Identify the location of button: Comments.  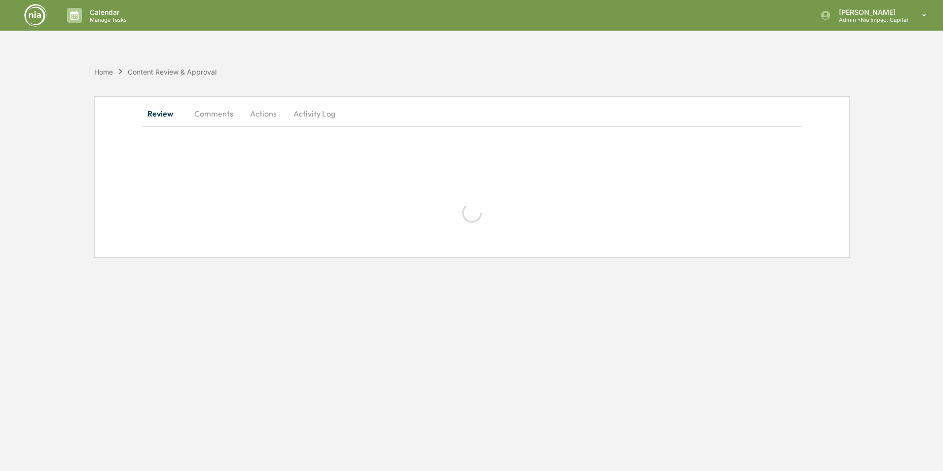
(214, 113).